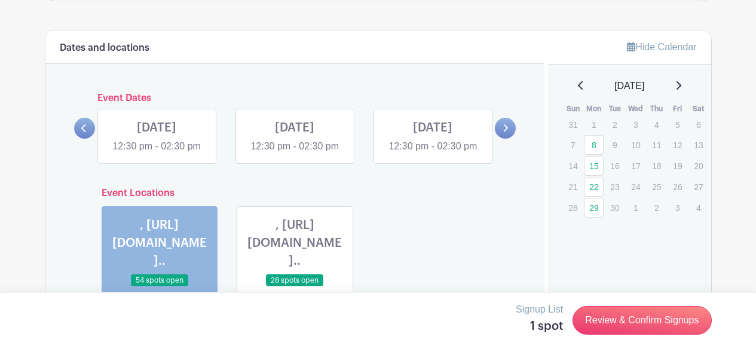 This screenshot has height=352, width=756. Describe the element at coordinates (573, 207) in the screenshot. I see `p: 28` at that location.